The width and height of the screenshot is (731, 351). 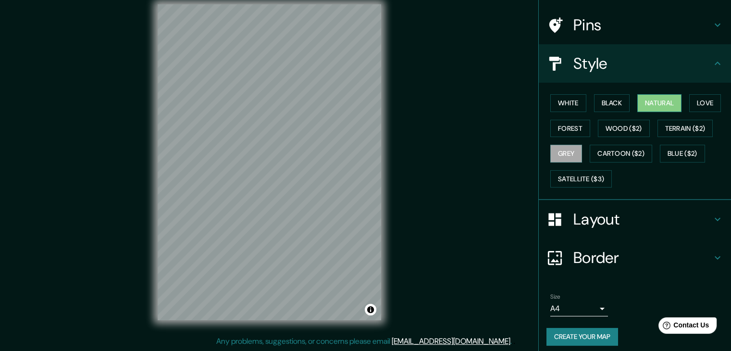 What do you see at coordinates (581, 179) in the screenshot?
I see `button: Satellite ($3)` at bounding box center [581, 179].